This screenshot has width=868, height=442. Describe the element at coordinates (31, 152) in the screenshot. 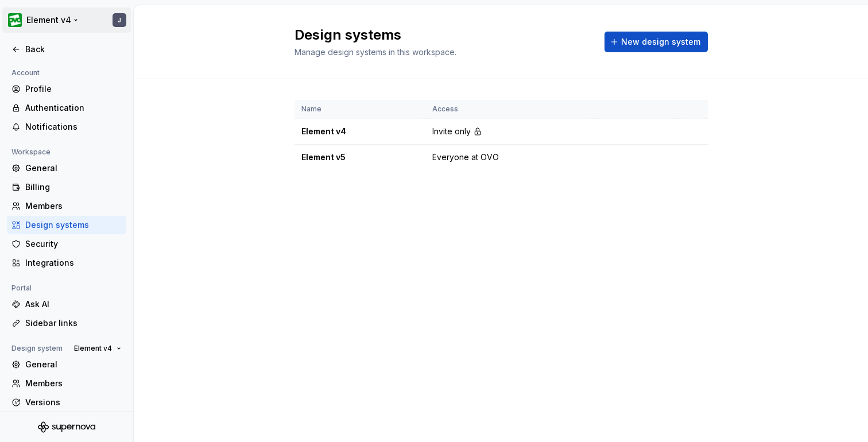

I see `div: Workspace` at that location.